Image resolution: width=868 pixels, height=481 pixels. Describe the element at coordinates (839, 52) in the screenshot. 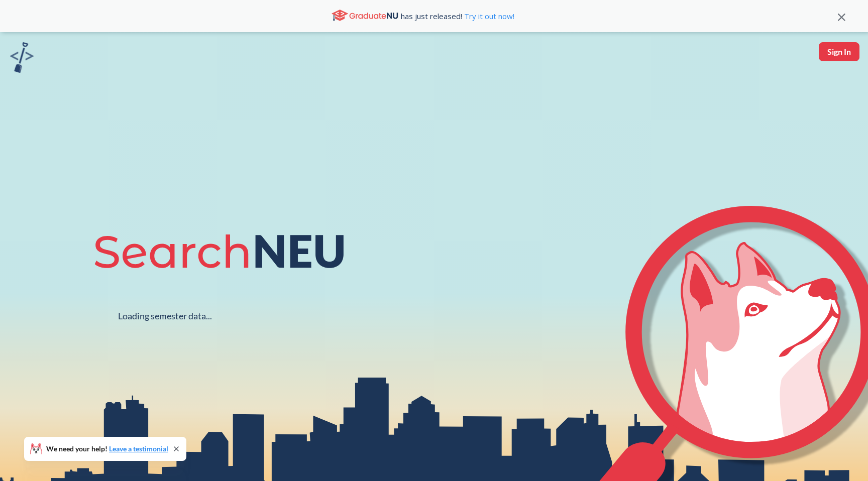

I see `button: Sign In` at that location.